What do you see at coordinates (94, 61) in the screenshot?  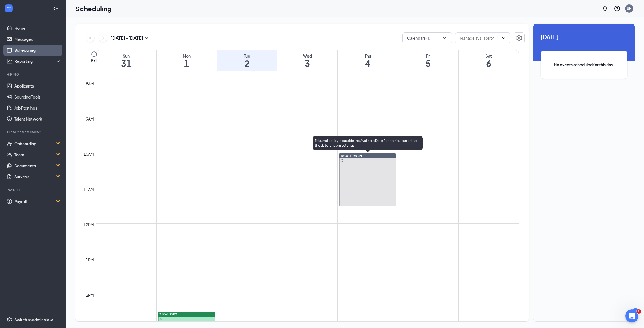 I see `span: PST` at bounding box center [94, 61].